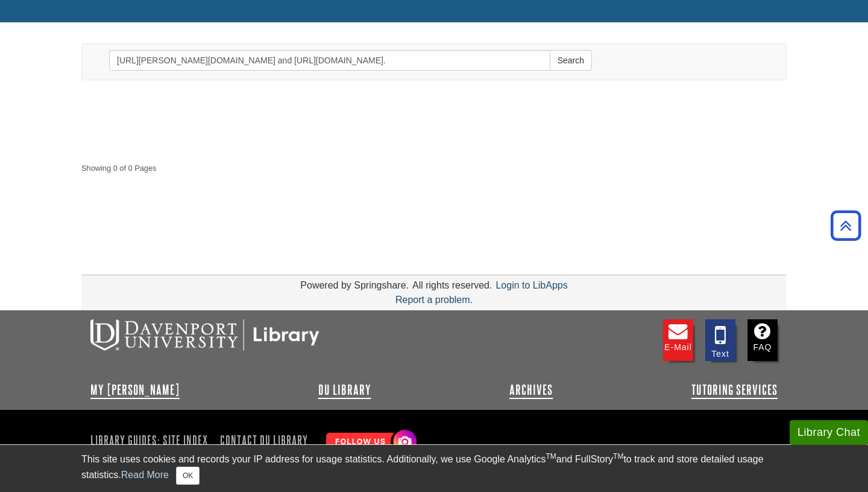  Describe the element at coordinates (434, 299) in the screenshot. I see `a: Report a problem.` at that location.